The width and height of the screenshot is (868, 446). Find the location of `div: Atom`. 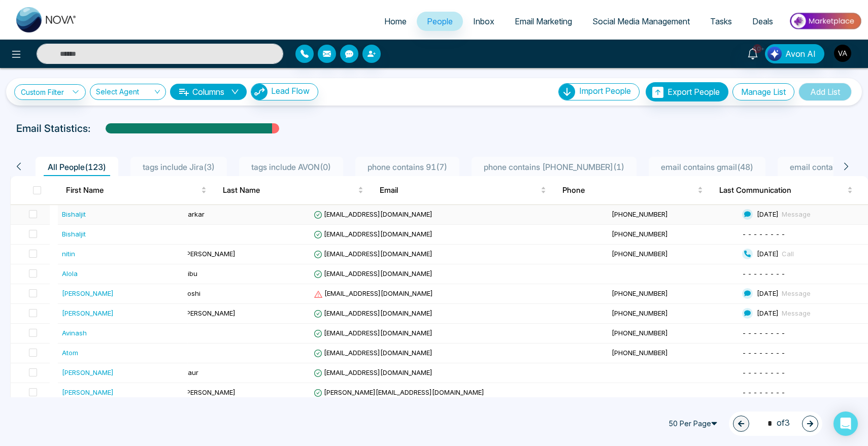

div: Atom is located at coordinates (70, 353).